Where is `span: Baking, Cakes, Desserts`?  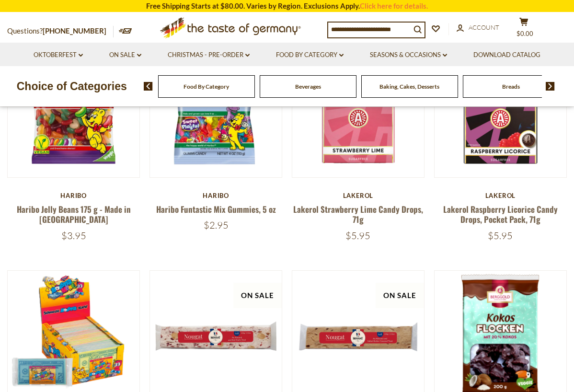 span: Baking, Cakes, Desserts is located at coordinates (409, 86).